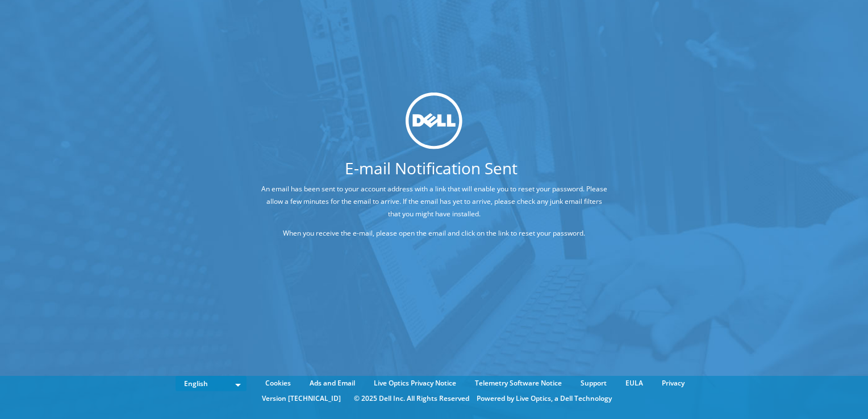 The height and width of the screenshot is (419, 868). Describe the element at coordinates (634, 384) in the screenshot. I see `a: EULA` at that location.